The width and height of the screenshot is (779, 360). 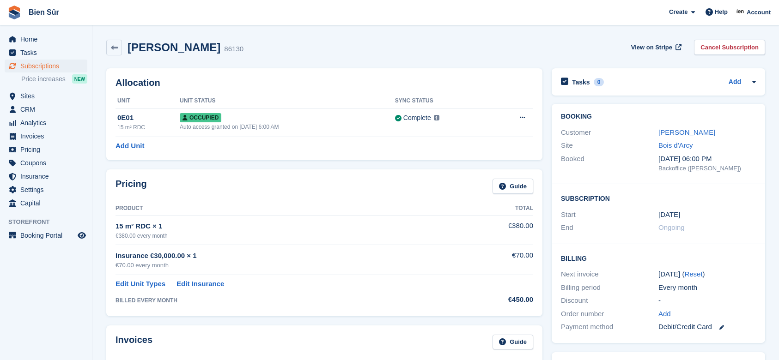 What do you see at coordinates (652, 48) in the screenshot?
I see `span: View on Stripe` at bounding box center [652, 48].